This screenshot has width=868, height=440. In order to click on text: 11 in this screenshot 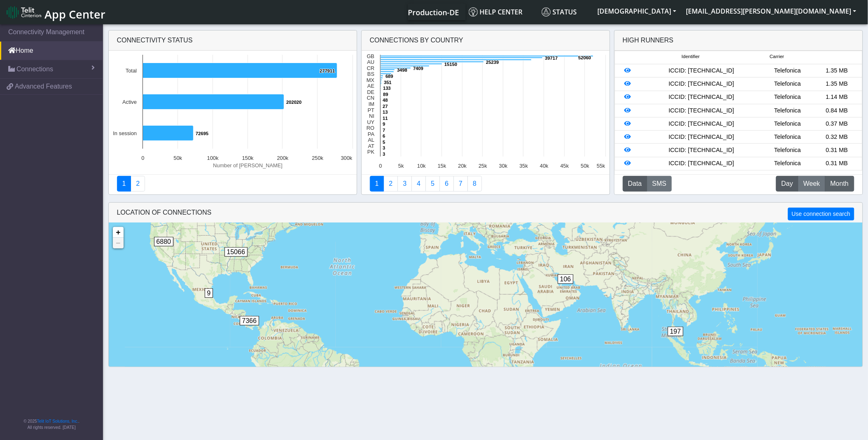, I will do `click(385, 118)`.